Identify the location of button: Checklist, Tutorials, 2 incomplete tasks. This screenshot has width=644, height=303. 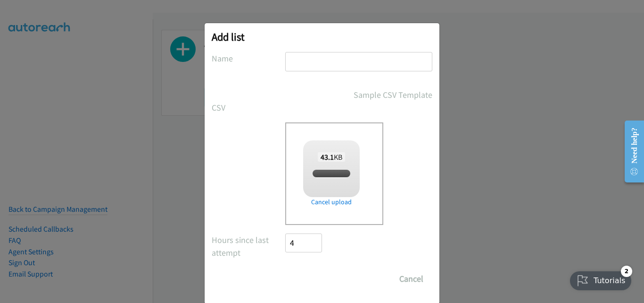
(37, 19).